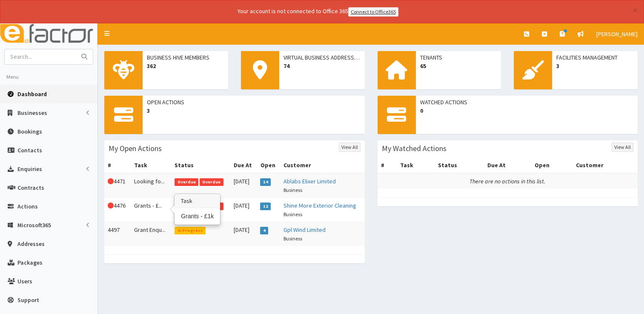 The width and height of the screenshot is (644, 314). Describe the element at coordinates (32, 113) in the screenshot. I see `span: Businesses` at that location.